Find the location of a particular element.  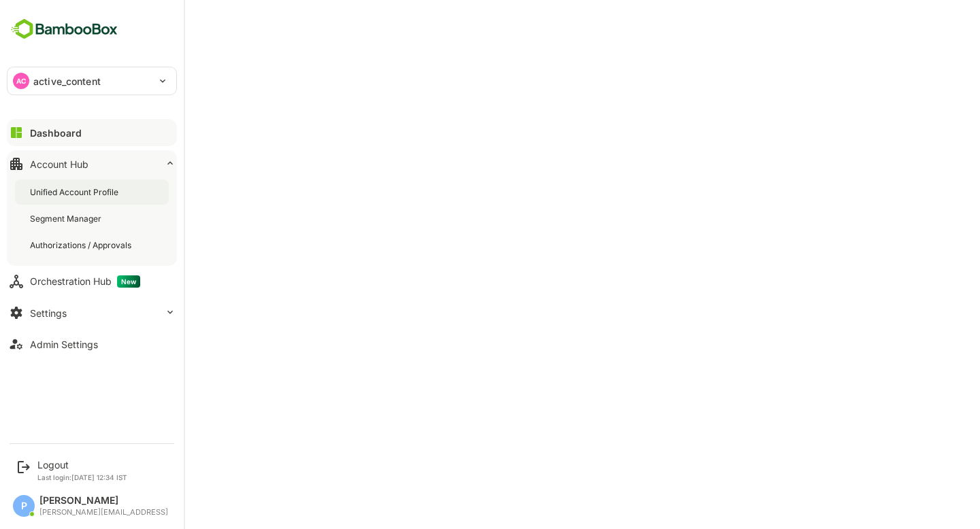

div: ACactive_content is located at coordinates (91, 81).